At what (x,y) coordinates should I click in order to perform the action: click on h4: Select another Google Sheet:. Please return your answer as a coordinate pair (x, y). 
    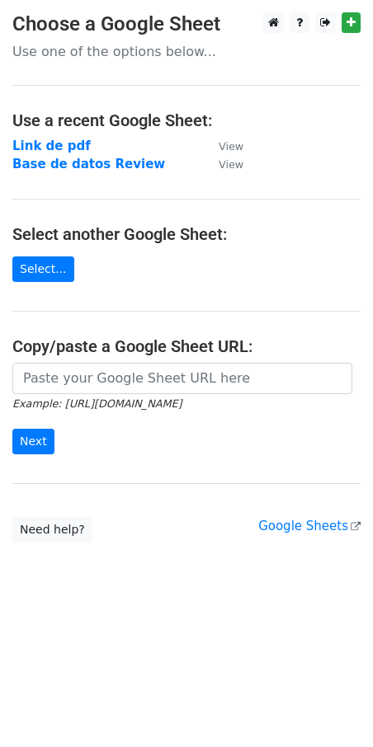
    Looking at the image, I should click on (186, 234).